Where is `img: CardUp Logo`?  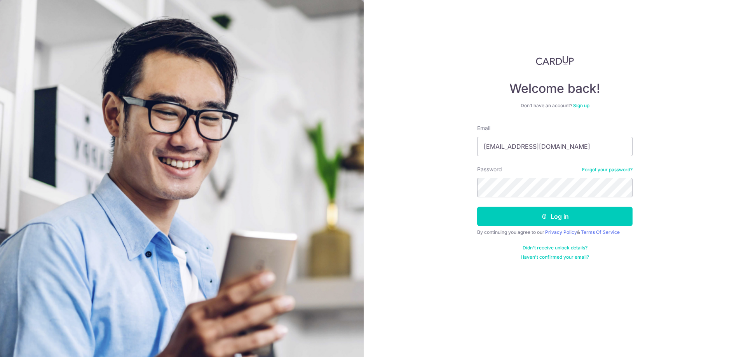
img: CardUp Logo is located at coordinates (555, 61).